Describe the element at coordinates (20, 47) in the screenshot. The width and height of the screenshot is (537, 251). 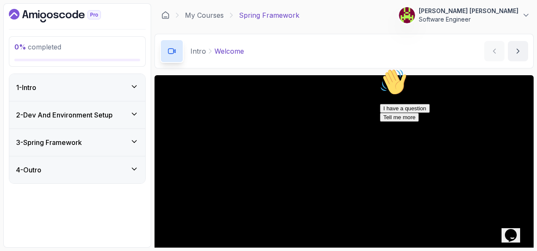
I see `span: 0 %` at that location.